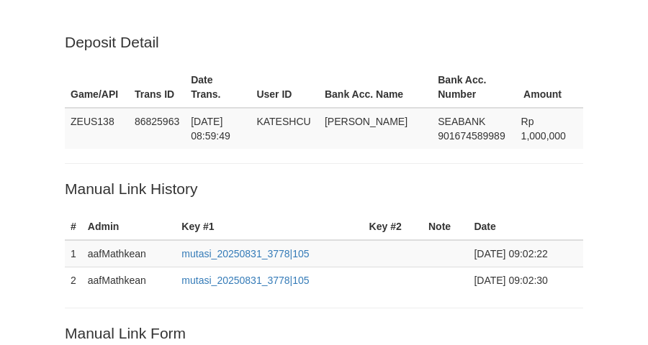  What do you see at coordinates (324, 42) in the screenshot?
I see `p: Deposit Detail` at bounding box center [324, 42].